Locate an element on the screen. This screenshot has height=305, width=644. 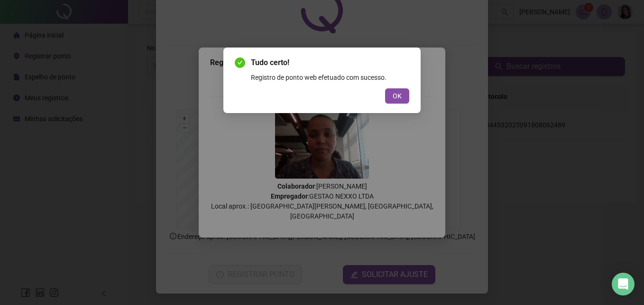
div: Open Intercom Messenger is located at coordinates (624, 284).